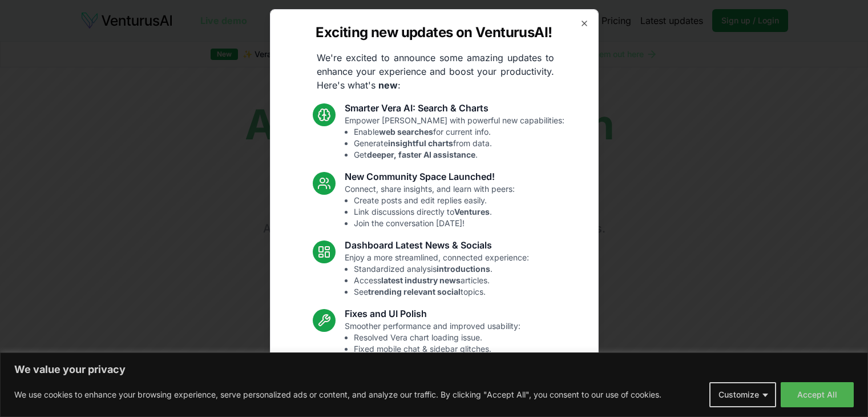 The image size is (868, 417). Describe the element at coordinates (459, 155) in the screenshot. I see `li: Get .` at that location.